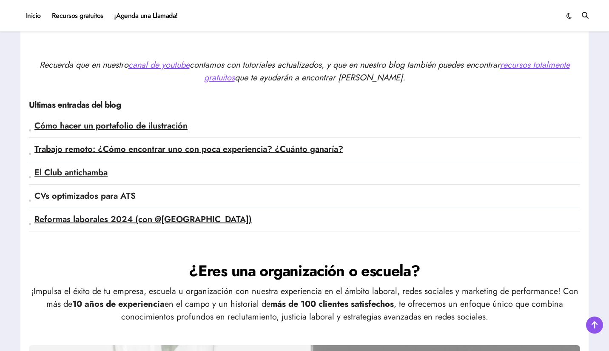 Image resolution: width=609 pixels, height=351 pixels. What do you see at coordinates (111, 126) in the screenshot?
I see `a: Cómo hacer un portafolio de ilustración` at bounding box center [111, 126].